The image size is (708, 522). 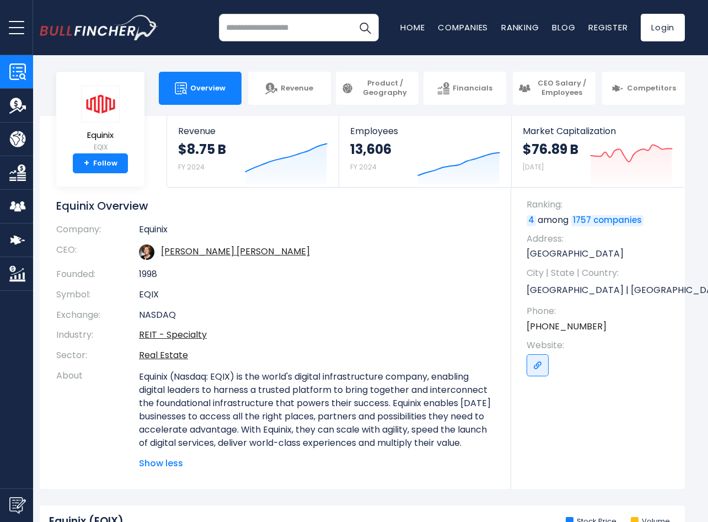 I want to click on strong: $76.89 B, so click(x=550, y=149).